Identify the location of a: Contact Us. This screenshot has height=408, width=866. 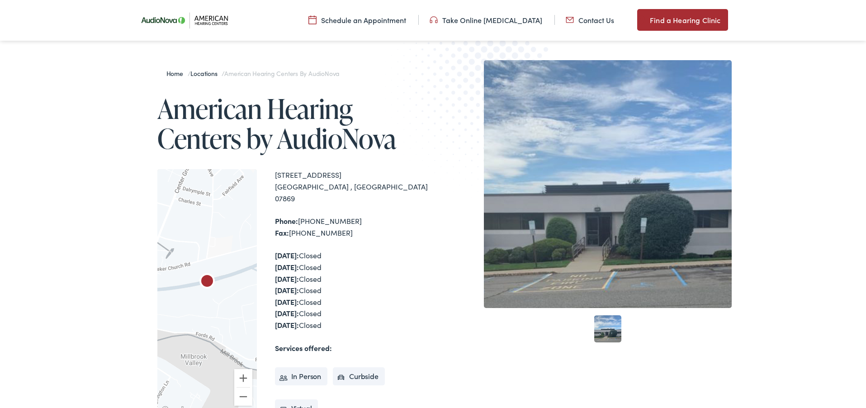
(590, 20).